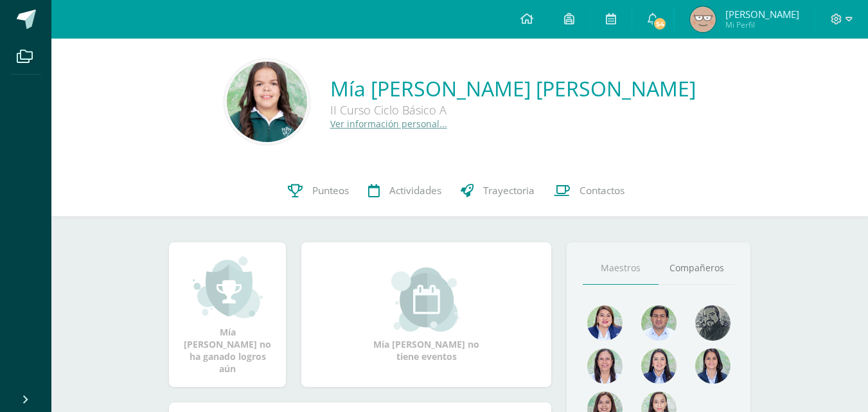 The height and width of the screenshot is (412, 868). What do you see at coordinates (513, 110) in the screenshot?
I see `div: II Curso Ciclo Básico A` at bounding box center [513, 110].